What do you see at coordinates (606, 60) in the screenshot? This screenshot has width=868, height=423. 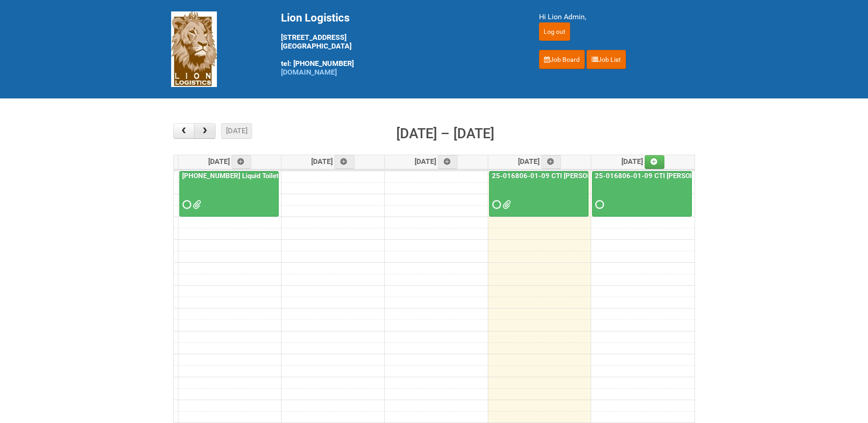 I see `a: Job List` at bounding box center [606, 60].